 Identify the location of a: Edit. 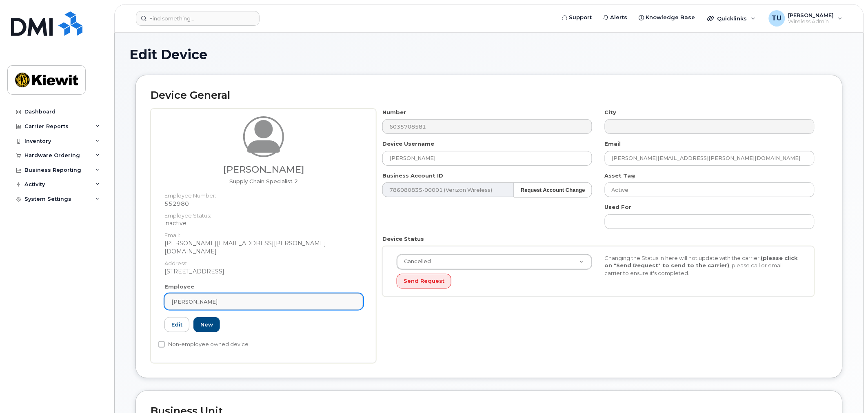
(177, 325).